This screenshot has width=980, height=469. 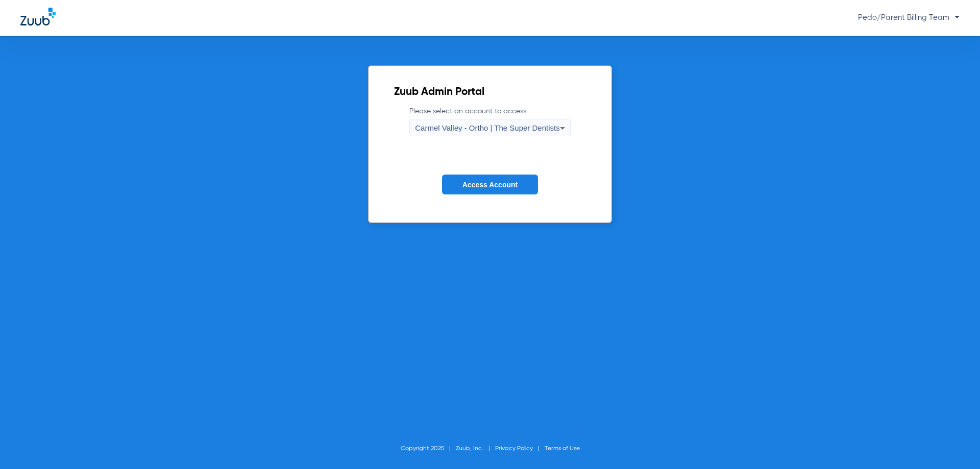 I want to click on li: Copyright 2025, so click(x=428, y=449).